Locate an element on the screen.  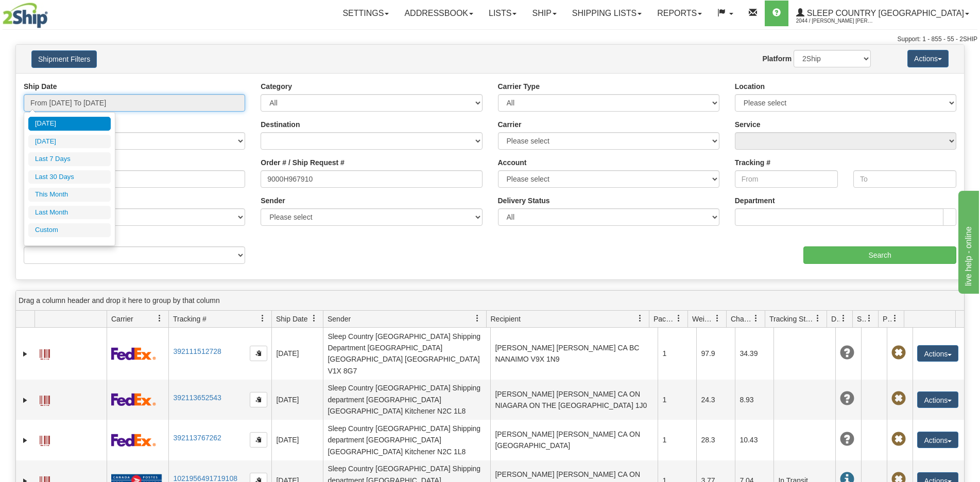
a: Delivery Status filter column settings is located at coordinates (844, 319).